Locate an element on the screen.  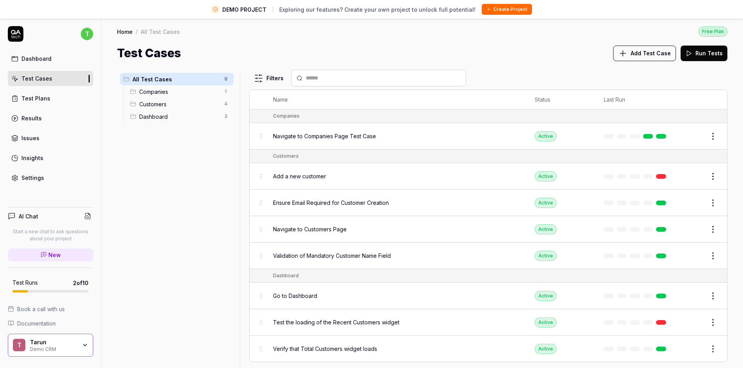
div: Tarun is located at coordinates (53, 343).